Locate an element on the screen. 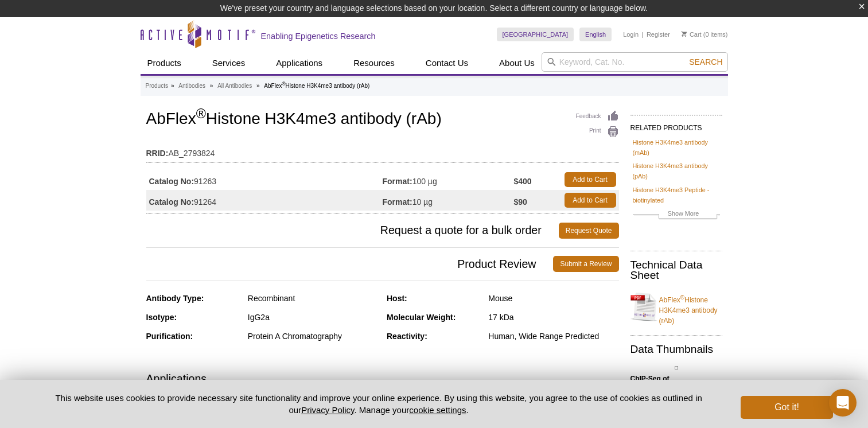 The image size is (868, 428). div: IgG2a is located at coordinates (313, 317).